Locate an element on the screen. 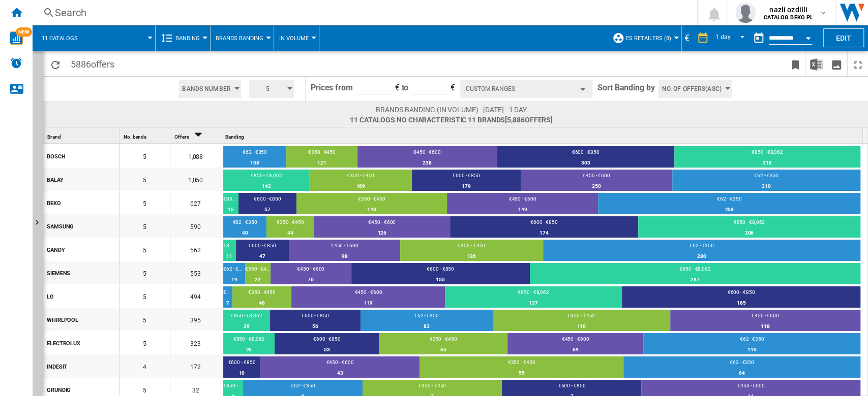 Image resolution: width=868 pixels, height=396 pixels. button: Brands Banding is located at coordinates (242, 38).